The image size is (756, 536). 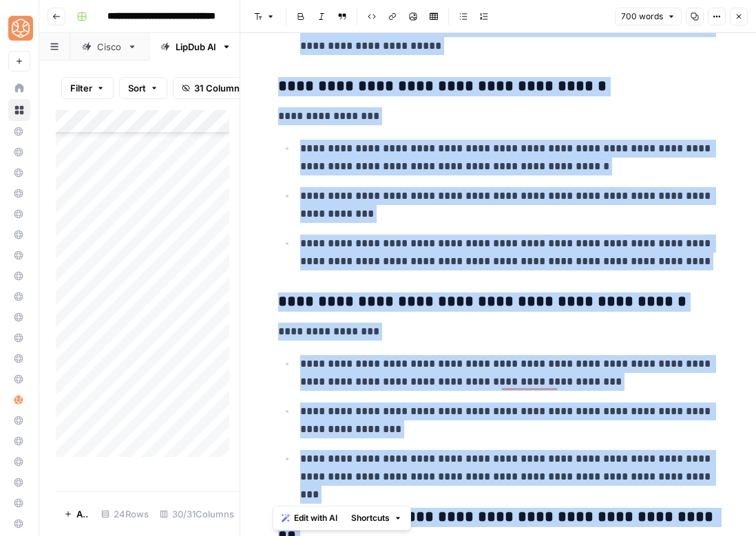 I want to click on img: hlg0wqi1id4i6sbxkcpd2tyblcaw, so click(x=18, y=400).